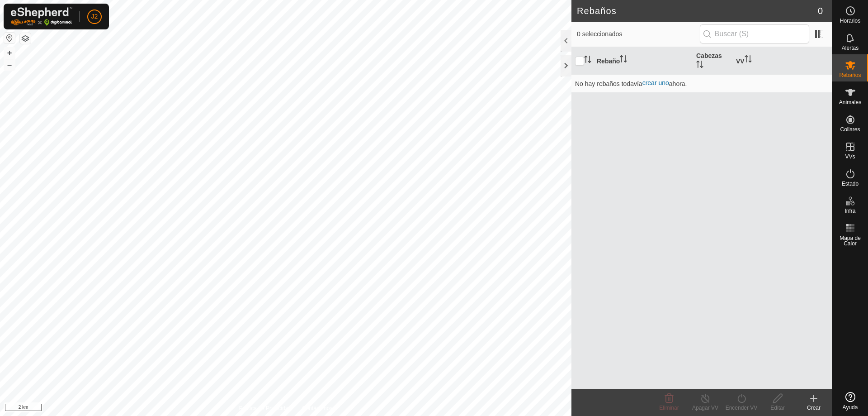 This screenshot has width=868, height=416. Describe the element at coordinates (850, 48) in the screenshot. I see `font: Alertas` at that location.